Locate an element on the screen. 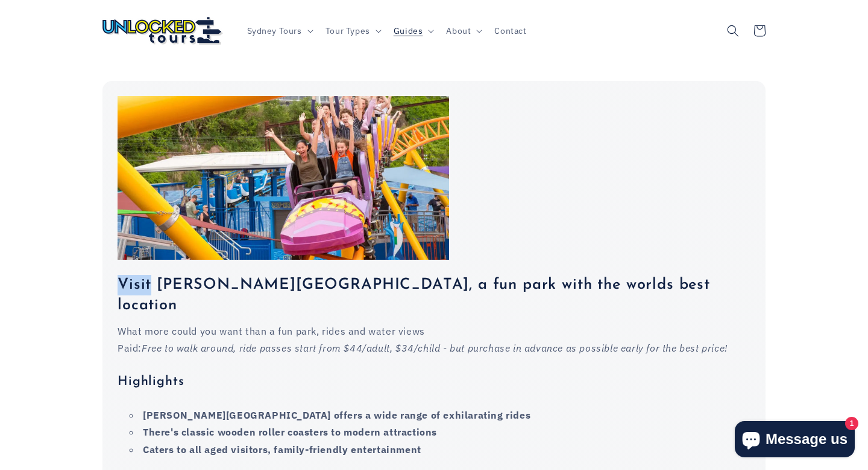 The height and width of the screenshot is (470, 868). p: What more could you want than a fun park, rides and water views is located at coordinates (434, 330).